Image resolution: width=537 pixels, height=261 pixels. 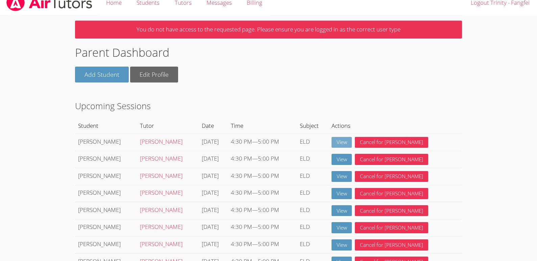 I want to click on a: Edit Profile, so click(x=154, y=74).